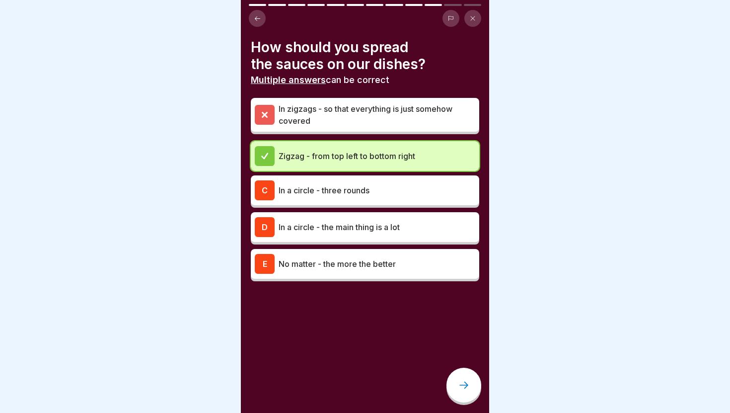 The height and width of the screenshot is (413, 730). Describe the element at coordinates (377, 264) in the screenshot. I see `p: No matter - the more the better` at that location.